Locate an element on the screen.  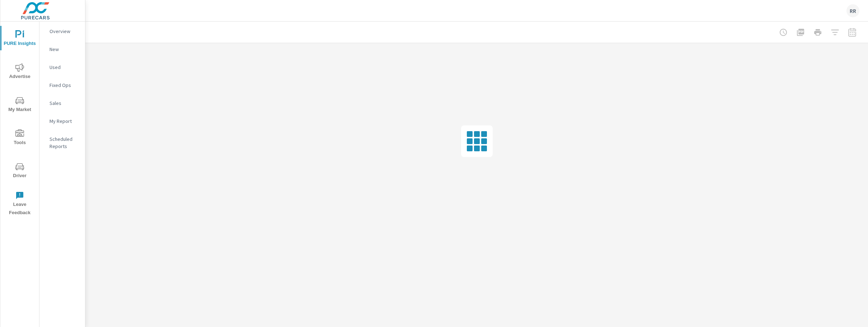
div: Scheduled Reports is located at coordinates (62, 142).